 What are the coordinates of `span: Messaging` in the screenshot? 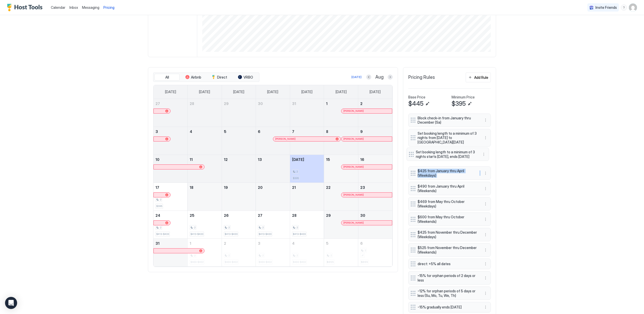 It's located at (90, 7).